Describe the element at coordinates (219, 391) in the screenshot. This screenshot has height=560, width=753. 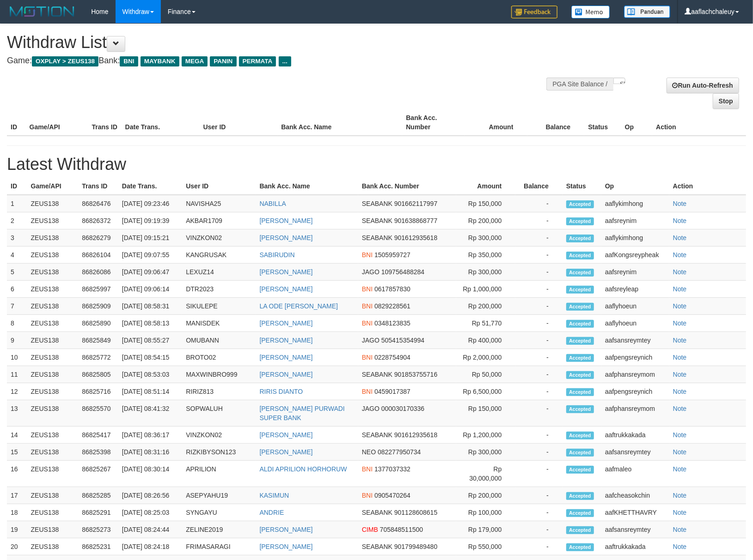
I see `td: RIRIZ813` at that location.